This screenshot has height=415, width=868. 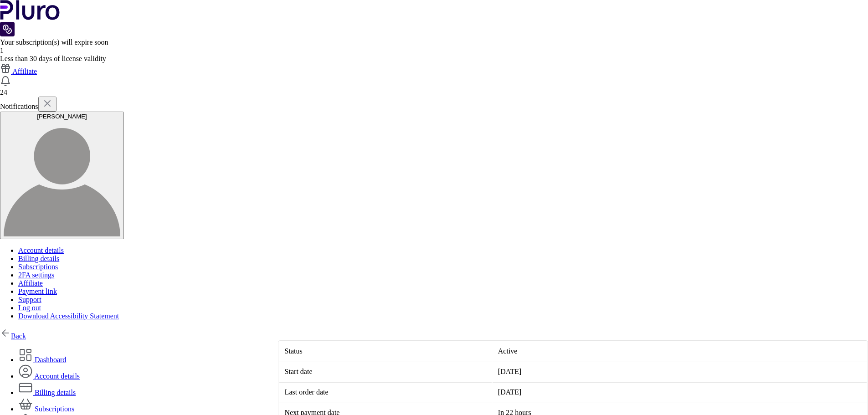 I want to click on span: Affiliate, so click(x=24, y=71).